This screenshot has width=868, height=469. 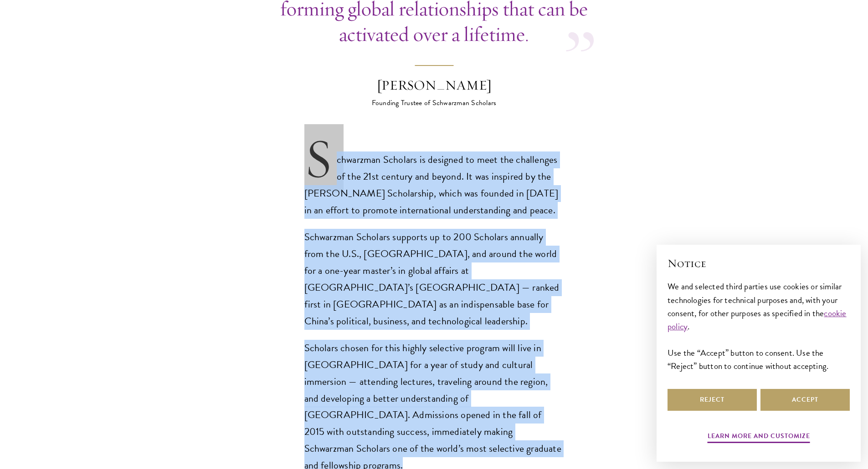 I want to click on a: cookie policy, so click(x=756, y=320).